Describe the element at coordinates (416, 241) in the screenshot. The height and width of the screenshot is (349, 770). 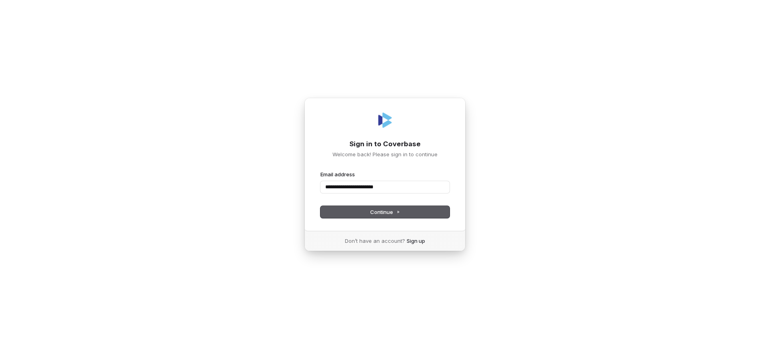
I see `a: Sign up` at that location.